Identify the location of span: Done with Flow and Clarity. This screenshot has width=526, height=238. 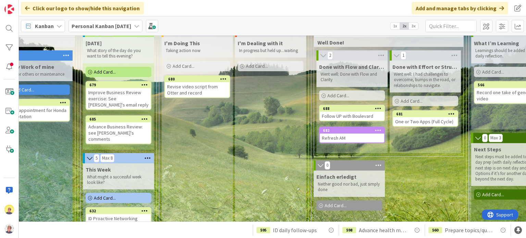
(352, 67).